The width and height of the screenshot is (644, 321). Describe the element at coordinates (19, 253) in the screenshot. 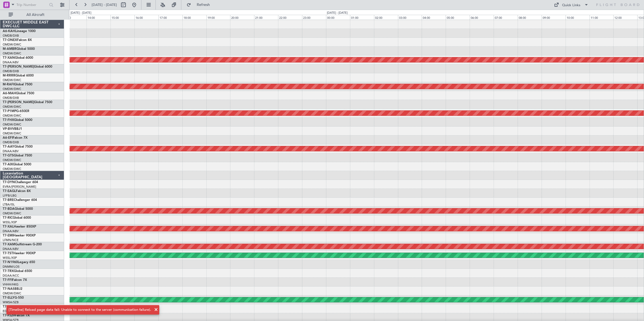

I see `a: T7-TSTHawker 900XP` at that location.